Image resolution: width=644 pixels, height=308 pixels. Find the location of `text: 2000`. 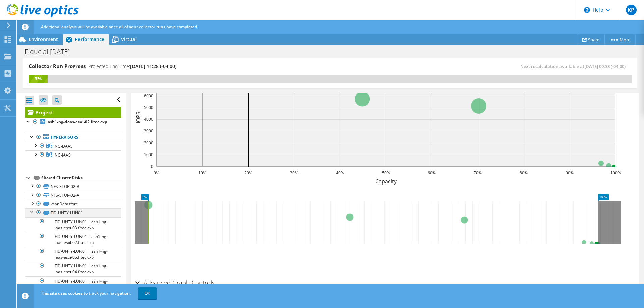

text: 2000 is located at coordinates (149, 143).